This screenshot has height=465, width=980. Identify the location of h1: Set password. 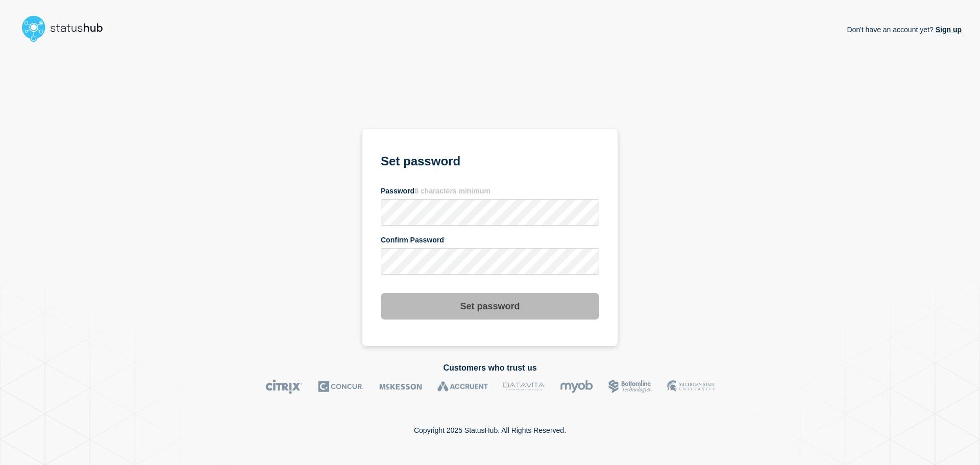
(490, 165).